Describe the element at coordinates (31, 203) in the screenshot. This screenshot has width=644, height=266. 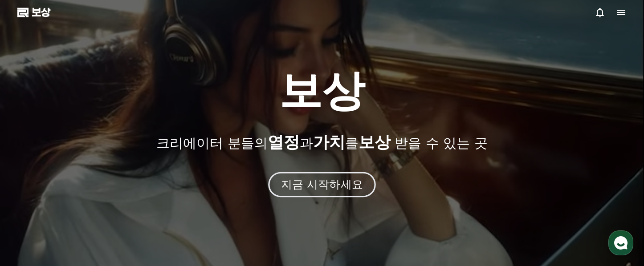
I see `a: 홈` at that location.